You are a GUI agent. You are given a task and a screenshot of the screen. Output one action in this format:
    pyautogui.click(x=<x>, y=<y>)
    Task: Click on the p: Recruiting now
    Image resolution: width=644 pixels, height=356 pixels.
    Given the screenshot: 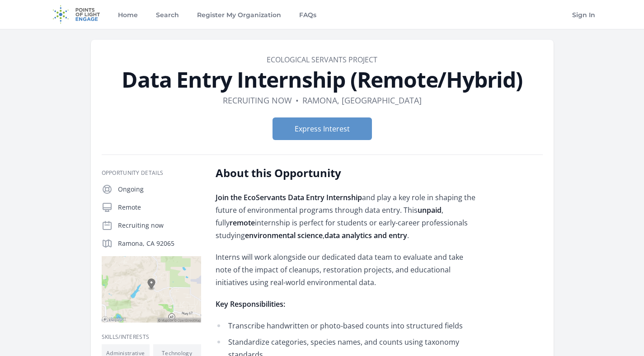 What is the action you would take?
    pyautogui.click(x=160, y=226)
    